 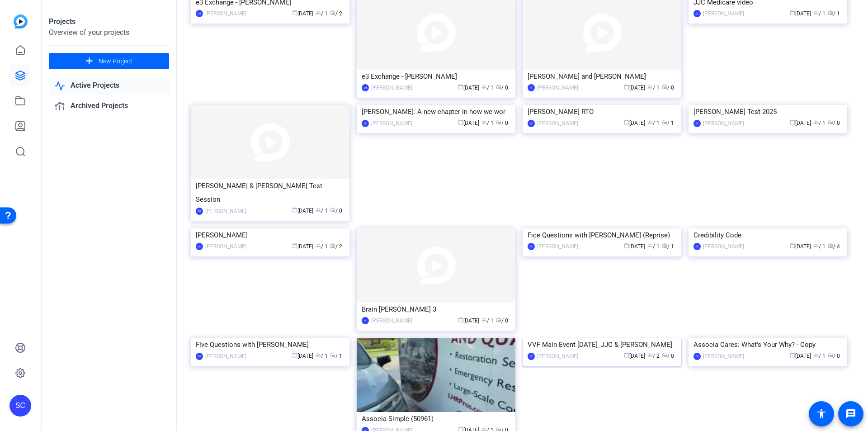 I want to click on button: New Project, so click(x=108, y=61).